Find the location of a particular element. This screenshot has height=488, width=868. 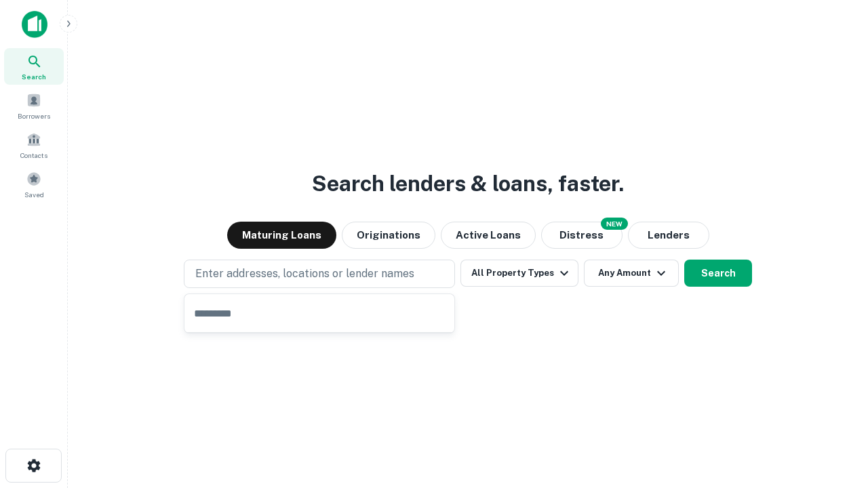

h3: Search lenders & loans, faster. is located at coordinates (468, 184).